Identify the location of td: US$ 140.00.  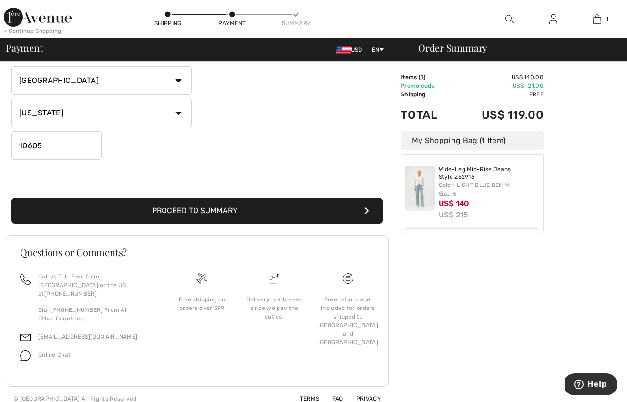
(498, 77).